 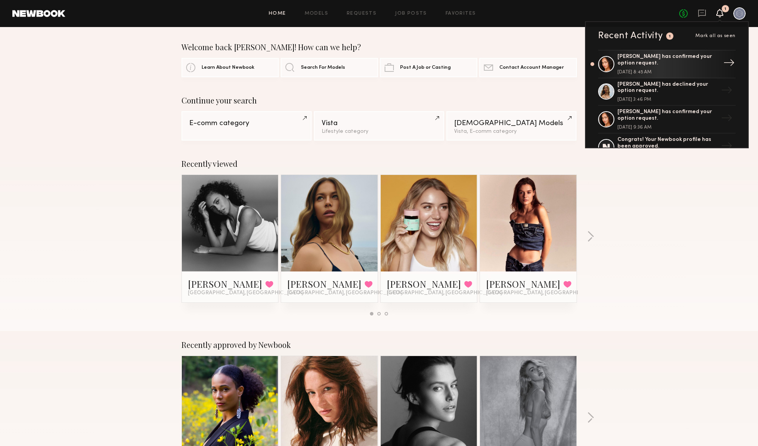 What do you see at coordinates (323, 68) in the screenshot?
I see `span: Search For Models` at bounding box center [323, 68].